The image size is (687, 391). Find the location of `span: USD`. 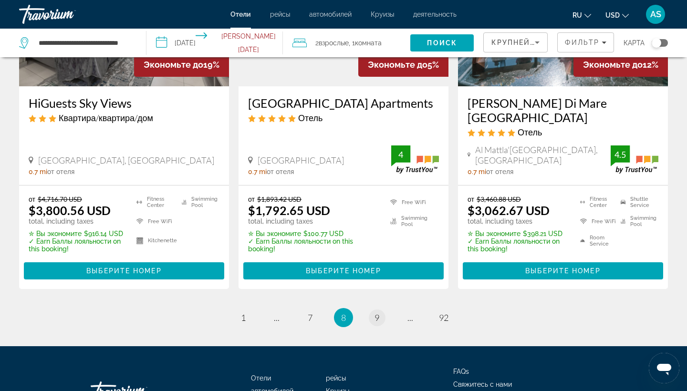

span: USD is located at coordinates (612, 15).